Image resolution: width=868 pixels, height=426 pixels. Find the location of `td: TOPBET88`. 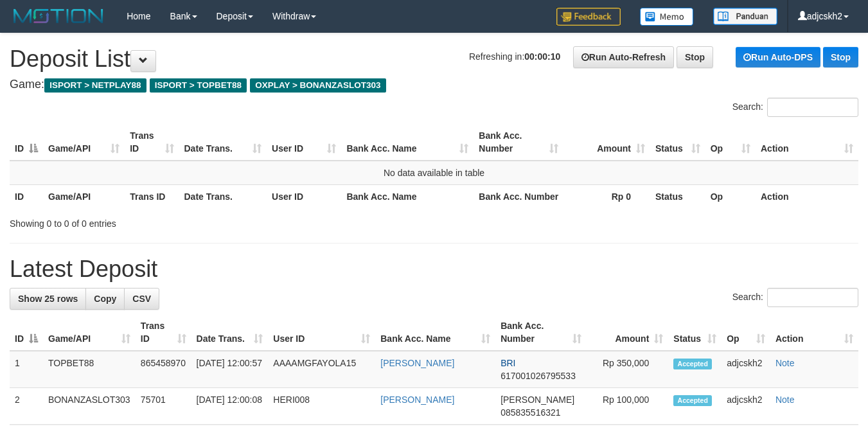

td: TOPBET88 is located at coordinates (90, 370).